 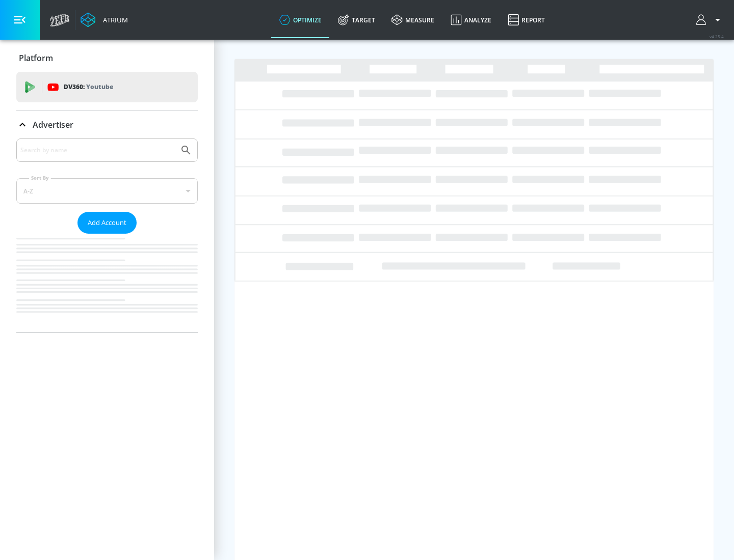 What do you see at coordinates (300, 20) in the screenshot?
I see `a: optimize` at bounding box center [300, 20].